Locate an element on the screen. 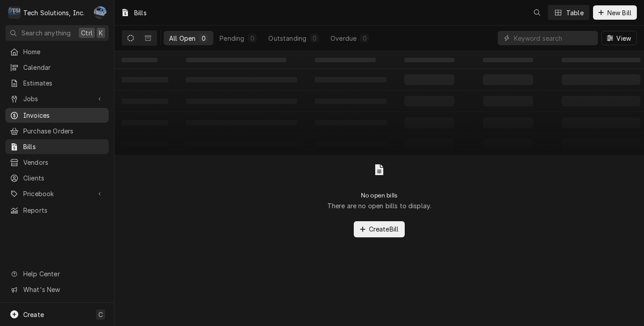  button: Open search is located at coordinates (537, 12).